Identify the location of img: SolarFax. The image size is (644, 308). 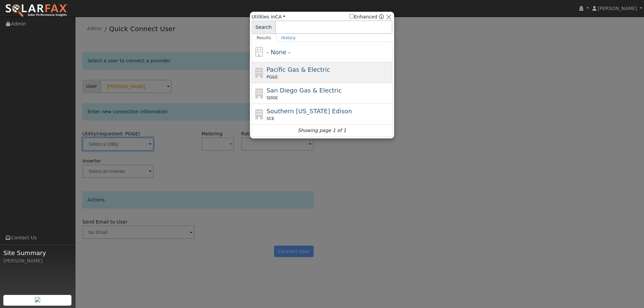
(36, 11).